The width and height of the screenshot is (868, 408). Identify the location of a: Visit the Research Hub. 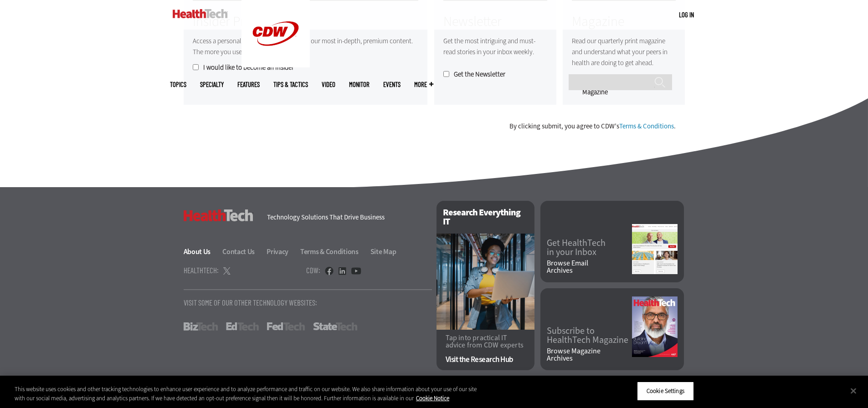
(485, 359).